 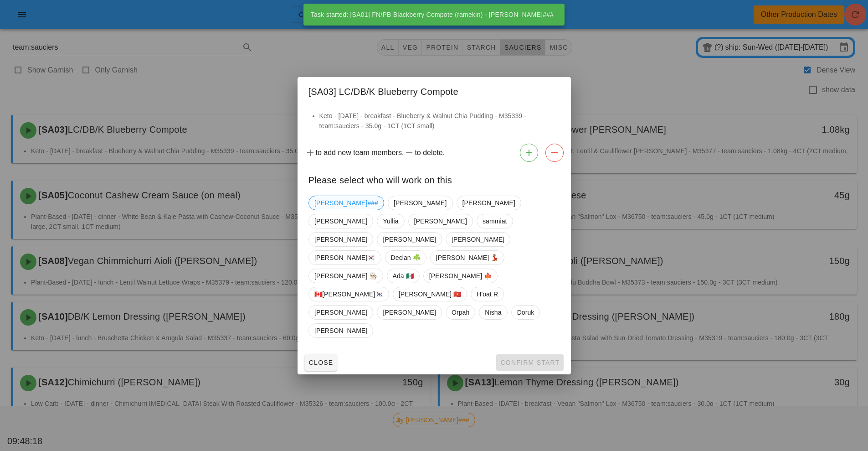 What do you see at coordinates (320, 362) in the screenshot?
I see `button: Close` at bounding box center [320, 362].